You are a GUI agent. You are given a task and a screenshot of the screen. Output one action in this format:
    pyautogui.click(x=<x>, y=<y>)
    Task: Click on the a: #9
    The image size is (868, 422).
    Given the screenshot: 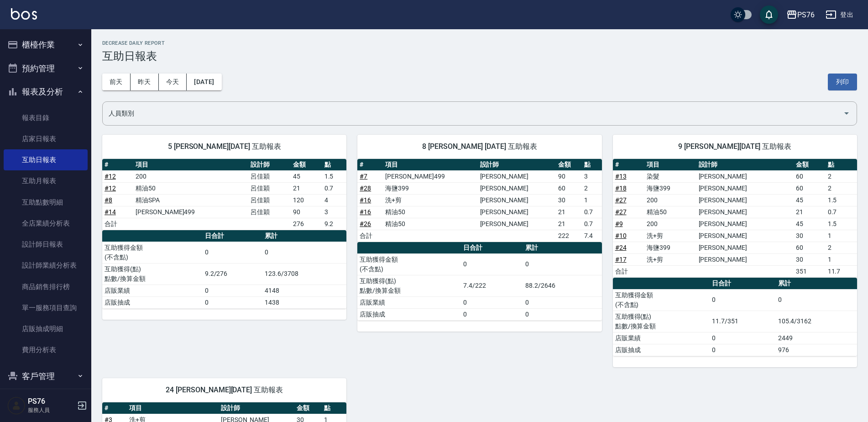 What is the action you would take?
    pyautogui.click(x=619, y=224)
    